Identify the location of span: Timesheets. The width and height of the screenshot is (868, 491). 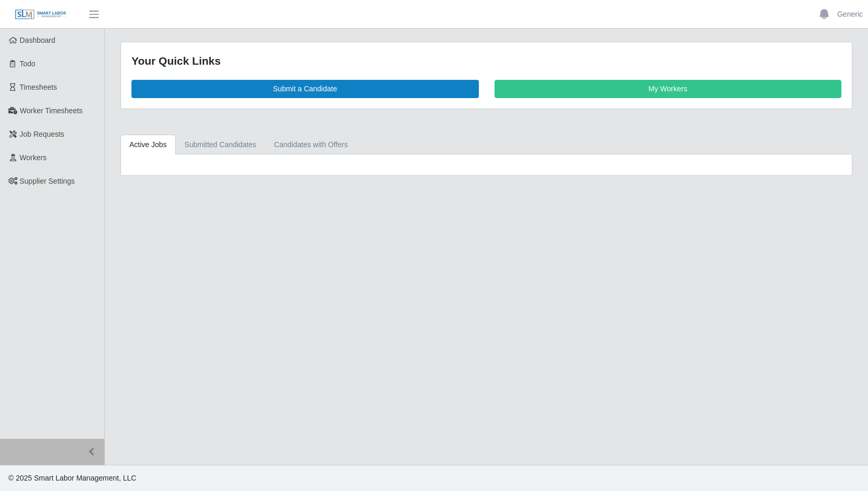
(39, 87).